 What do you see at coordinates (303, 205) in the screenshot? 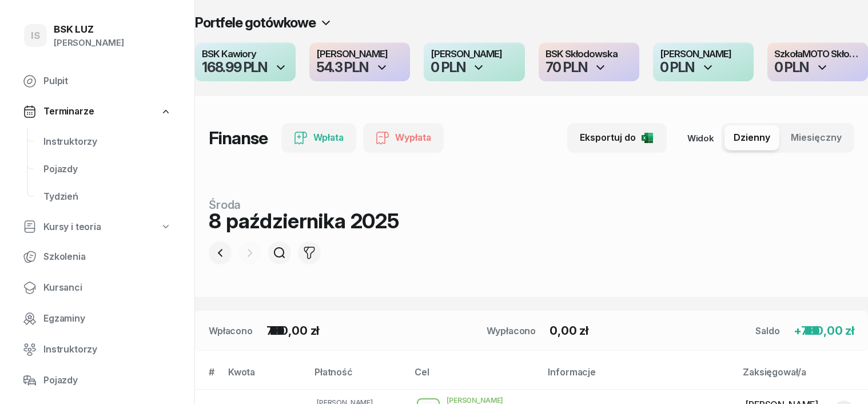
I see `div: środa` at bounding box center [303, 205].